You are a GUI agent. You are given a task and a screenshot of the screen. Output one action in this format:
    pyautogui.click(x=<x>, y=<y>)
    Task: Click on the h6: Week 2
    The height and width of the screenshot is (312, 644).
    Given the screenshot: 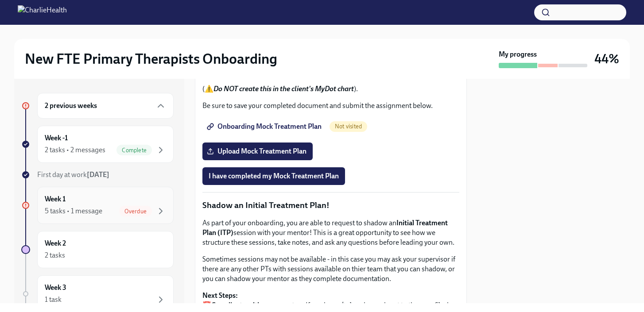 What is the action you would take?
    pyautogui.click(x=56, y=243)
    